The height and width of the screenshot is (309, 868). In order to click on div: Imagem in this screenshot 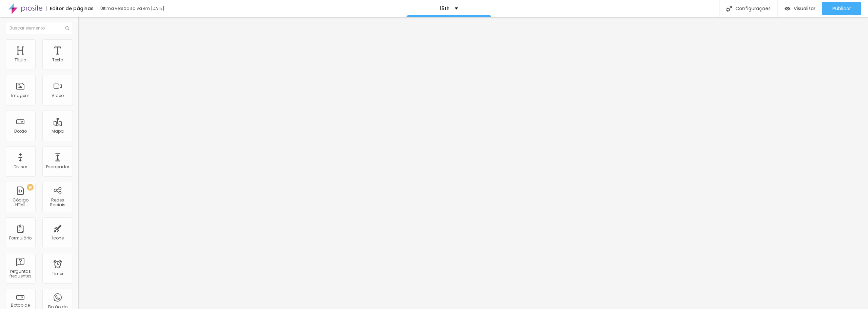, I will do `click(20, 96)`.